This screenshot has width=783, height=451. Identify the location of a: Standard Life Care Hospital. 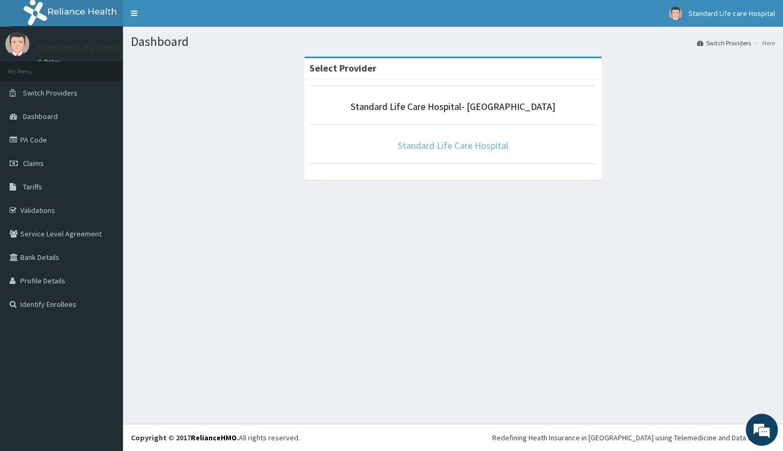
(453, 145).